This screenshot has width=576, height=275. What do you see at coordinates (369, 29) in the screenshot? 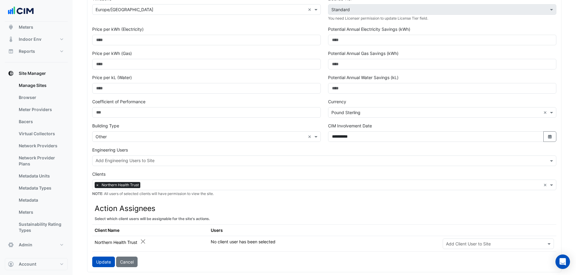
I see `label: Potential Annual Electricity Savings (kWh)` at bounding box center [369, 29].